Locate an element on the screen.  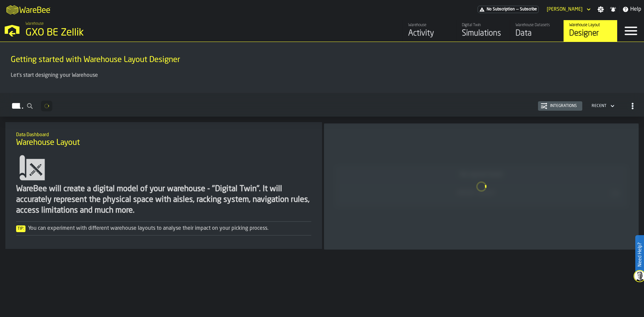
label: Need Help? is located at coordinates (640, 255).